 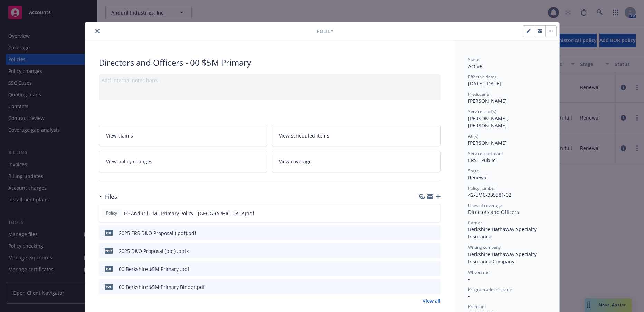 What do you see at coordinates (119, 136) in the screenshot?
I see `span: View claims` at bounding box center [119, 136].